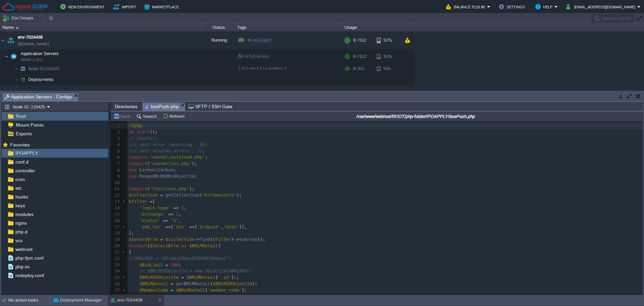 This screenshot has height=306, width=644. I want to click on a: controller, so click(25, 170).